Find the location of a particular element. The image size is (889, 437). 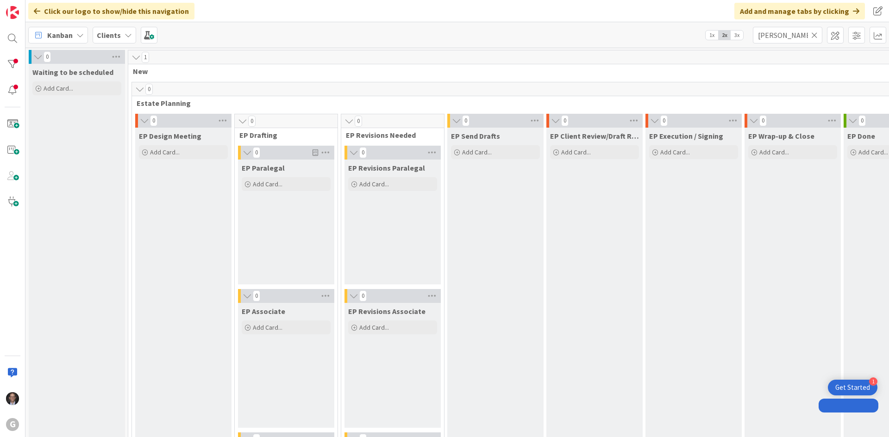

div: G is located at coordinates (12, 425).